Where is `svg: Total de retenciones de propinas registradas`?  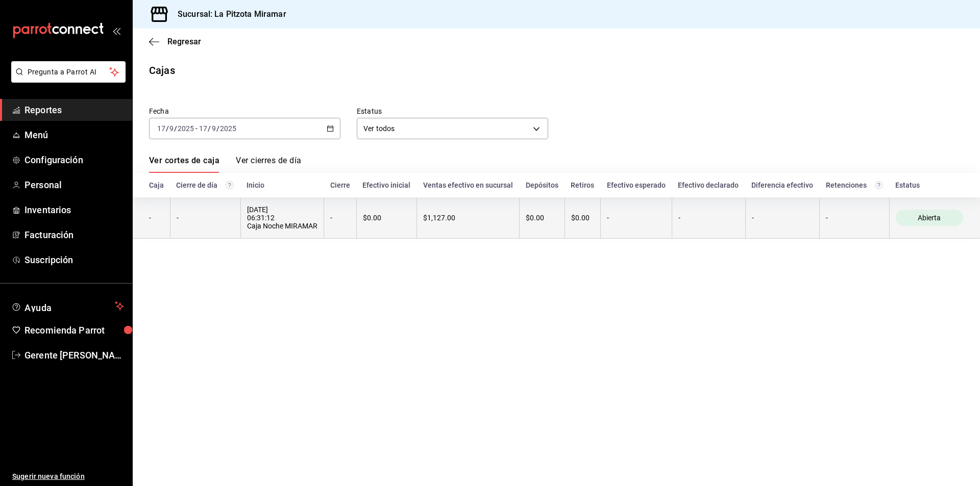
svg: Total de retenciones de propinas registradas is located at coordinates (879, 185).